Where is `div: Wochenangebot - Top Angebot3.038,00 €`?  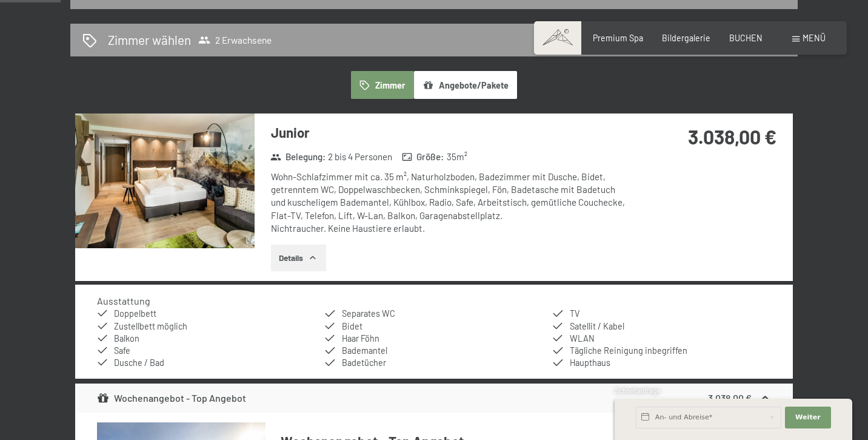
div: Wochenangebot - Top Angebot3.038,00 € is located at coordinates (434, 398).